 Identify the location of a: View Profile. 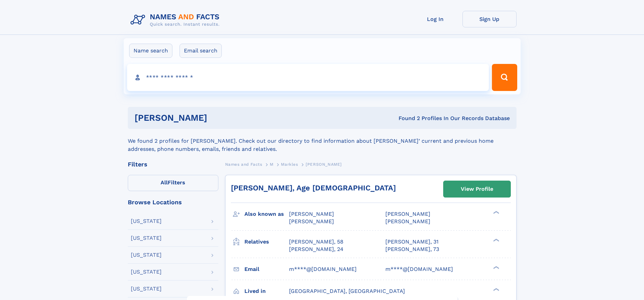
(477, 189).